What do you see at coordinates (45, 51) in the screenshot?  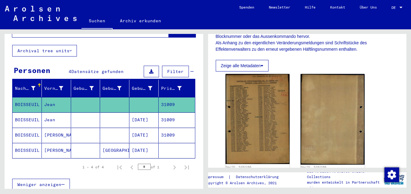 I see `button: Archival tree units` at bounding box center [45, 51].